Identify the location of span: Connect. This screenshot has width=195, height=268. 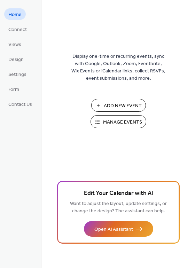
(17, 30).